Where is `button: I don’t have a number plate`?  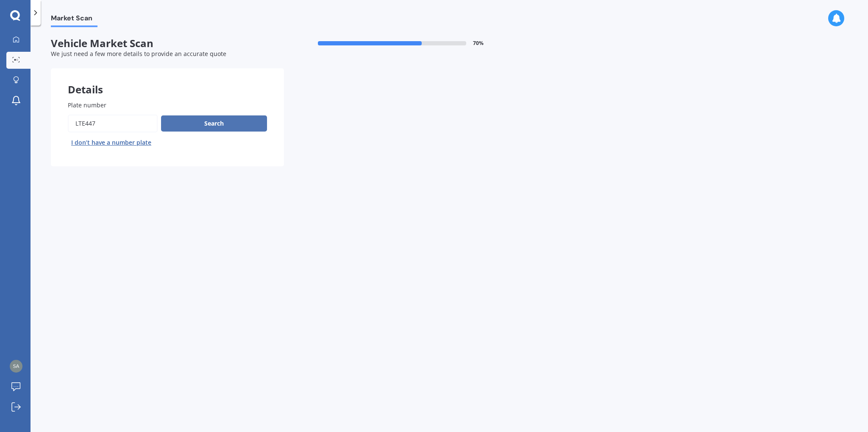
button: I don’t have a number plate is located at coordinates (111, 142).